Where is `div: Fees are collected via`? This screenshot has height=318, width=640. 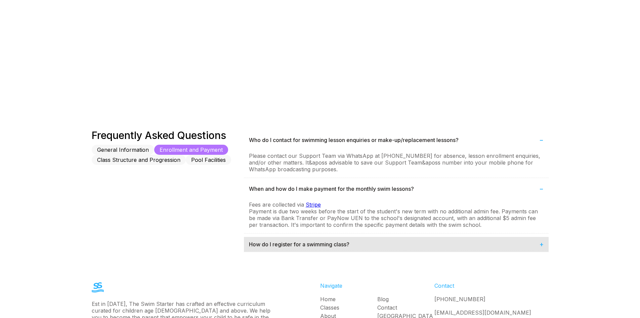 div: Fees are collected via is located at coordinates (396, 214).